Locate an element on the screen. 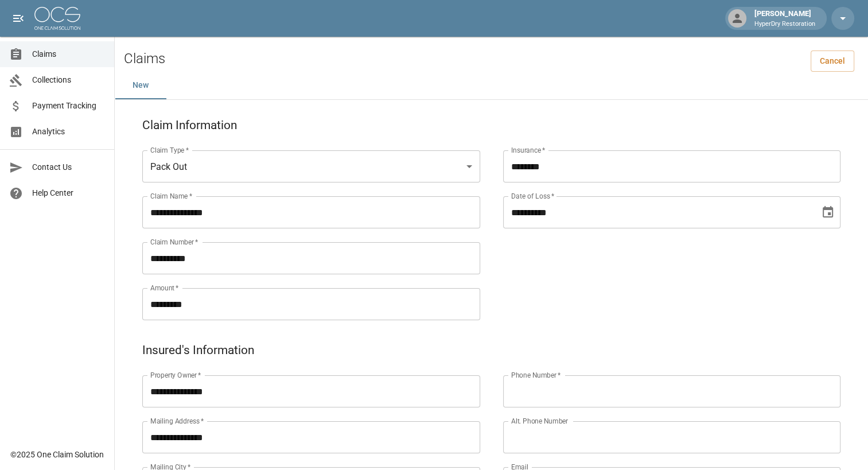 The height and width of the screenshot is (470, 868). span: Help Center is located at coordinates (68, 193).